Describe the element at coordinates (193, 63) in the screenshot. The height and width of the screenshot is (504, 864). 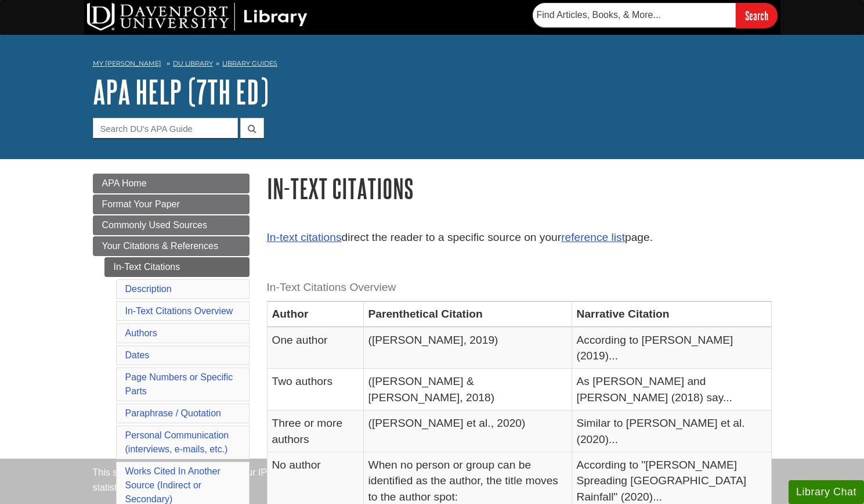
I see `a: DU Library` at that location.